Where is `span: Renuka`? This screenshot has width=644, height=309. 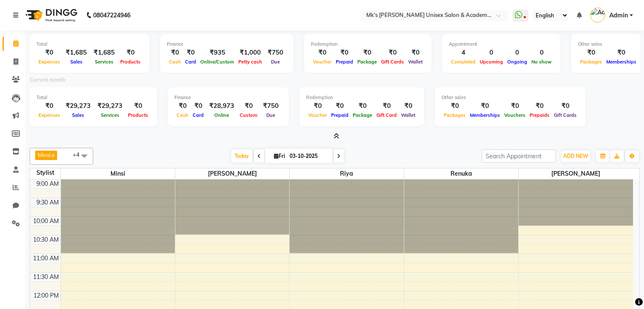 span: Renuka is located at coordinates (461, 174).